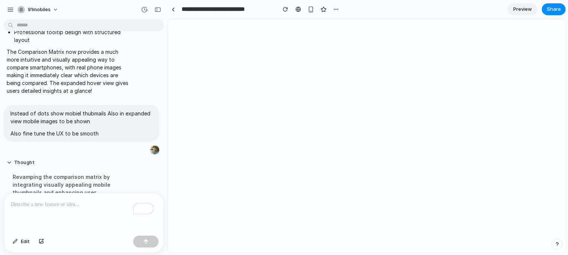  What do you see at coordinates (522, 9) in the screenshot?
I see `a: Preview` at bounding box center [522, 9].